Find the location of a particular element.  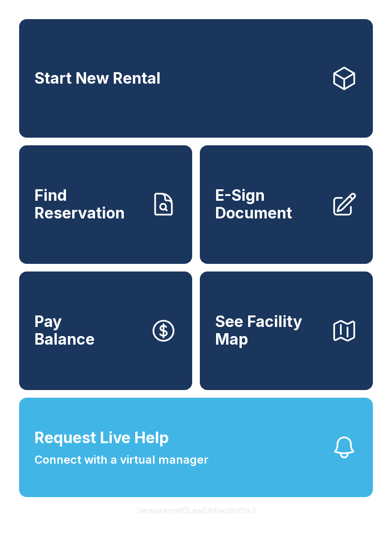

span: Request Live Help is located at coordinates (102, 438).